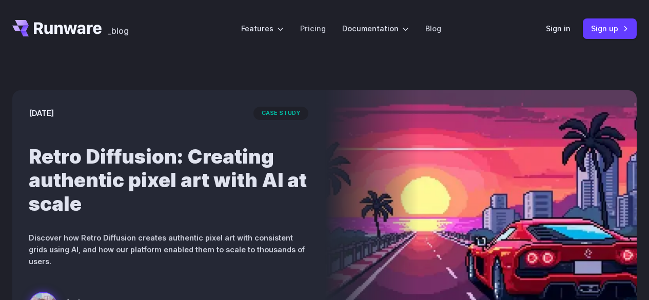 The height and width of the screenshot is (300, 649). Describe the element at coordinates (375, 28) in the screenshot. I see `label: Documentation` at that location.